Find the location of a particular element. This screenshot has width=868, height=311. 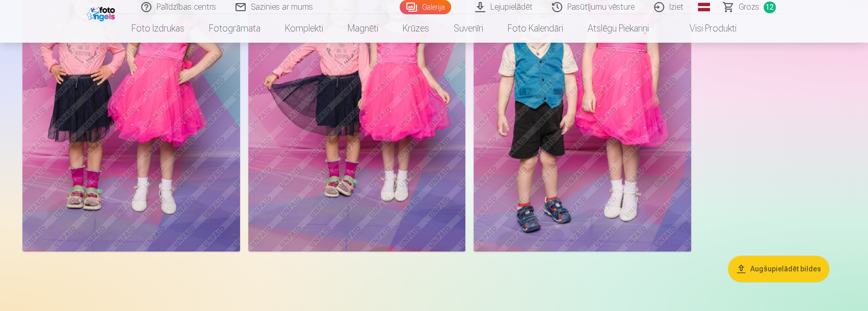

a: Fotogrāmata is located at coordinates (234, 29).